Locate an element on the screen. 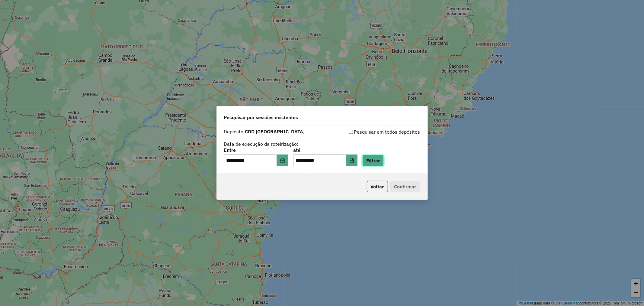 This screenshot has width=644, height=306. label: até is located at coordinates (325, 150).